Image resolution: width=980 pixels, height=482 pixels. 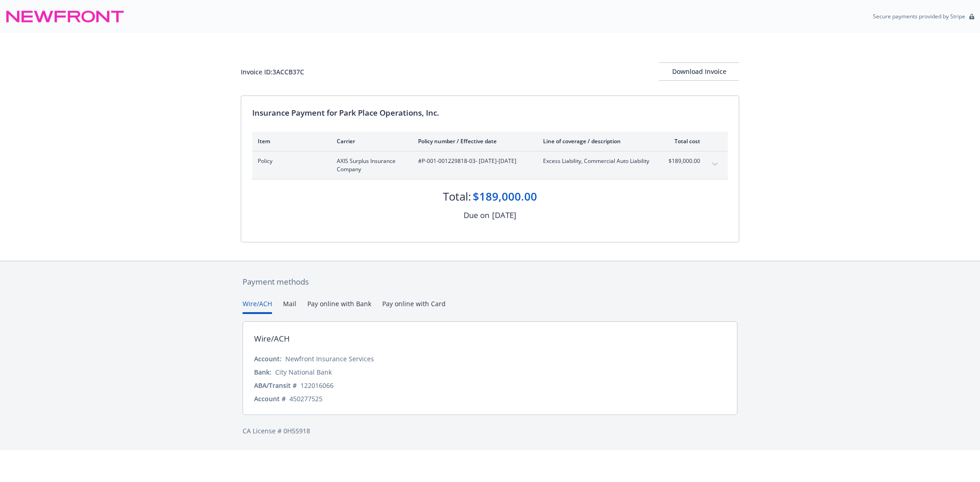 What do you see at coordinates (306, 399) in the screenshot?
I see `div: 450277525` at bounding box center [306, 399].